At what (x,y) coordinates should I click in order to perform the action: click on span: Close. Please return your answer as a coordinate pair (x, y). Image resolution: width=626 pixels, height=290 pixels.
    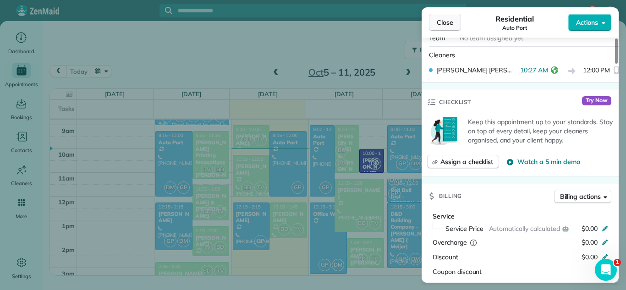
    Looking at the image, I should click on (445, 22).